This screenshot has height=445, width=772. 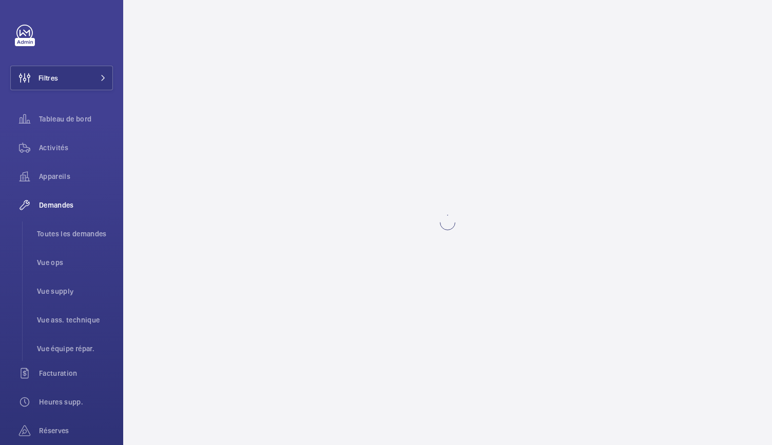 I want to click on span: Toutes les demandes, so click(x=75, y=234).